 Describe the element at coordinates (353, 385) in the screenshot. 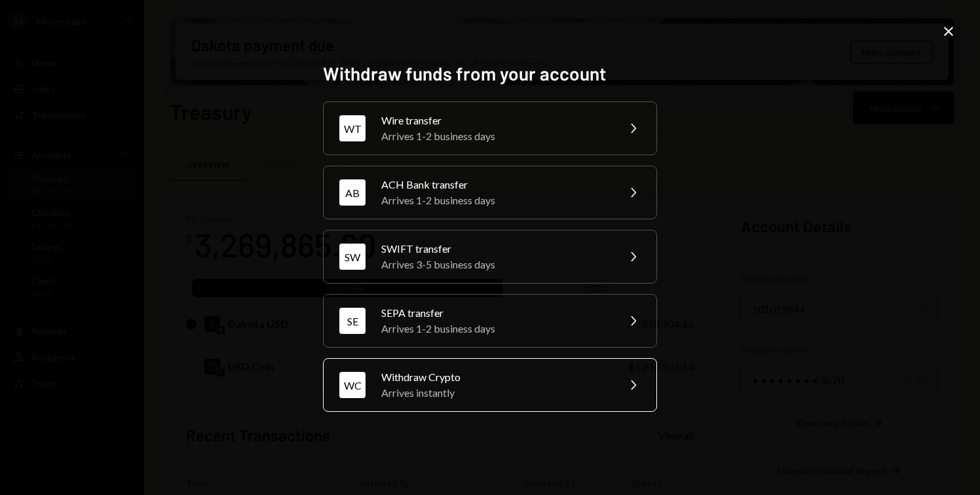

I see `div: WC` at that location.